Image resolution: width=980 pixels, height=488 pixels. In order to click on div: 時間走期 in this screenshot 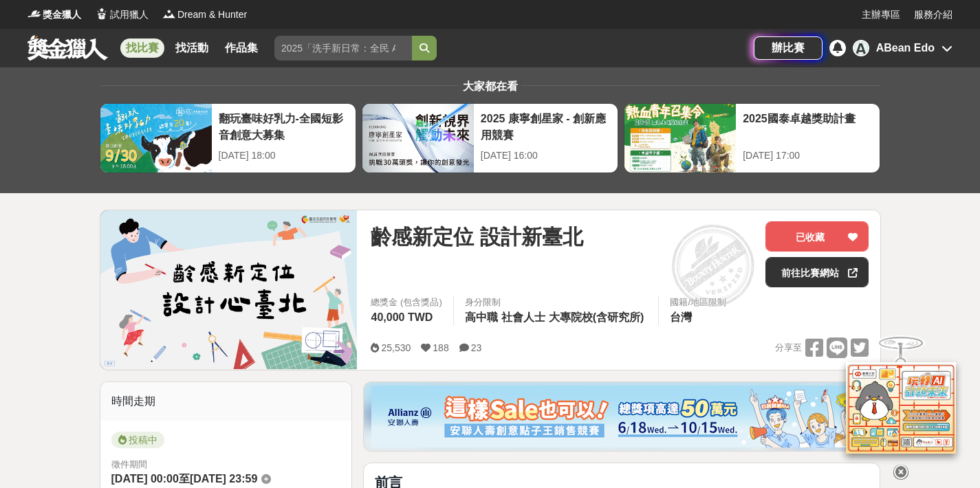, I will do `click(226, 401)`.